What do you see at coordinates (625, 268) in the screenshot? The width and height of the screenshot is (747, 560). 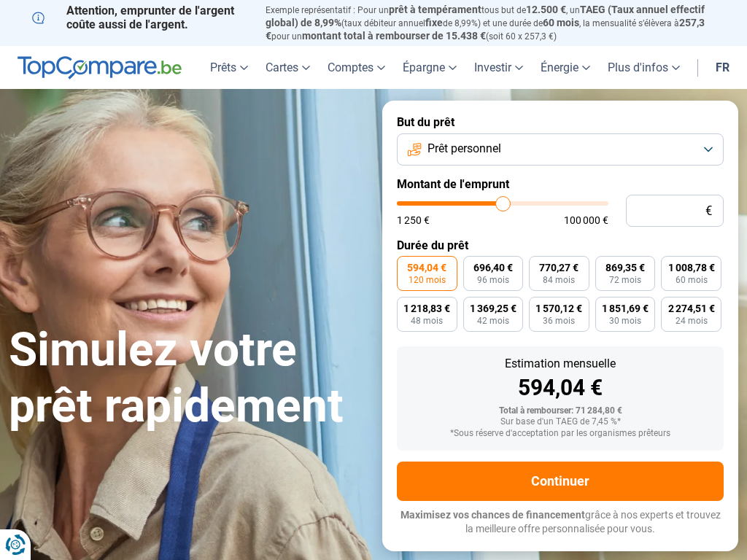 I see `span: 869,35 €` at bounding box center [625, 268].